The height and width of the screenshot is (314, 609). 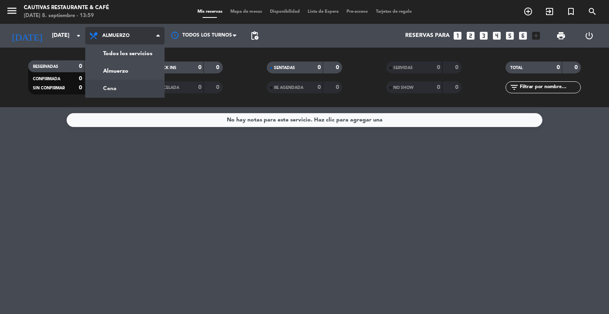 What do you see at coordinates (589, 36) in the screenshot?
I see `div: LOG OUT` at bounding box center [589, 36].